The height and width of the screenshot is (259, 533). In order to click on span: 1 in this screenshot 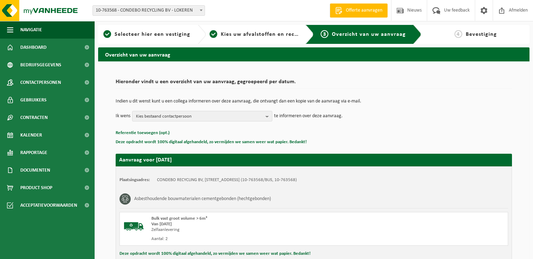, I will do `click(107, 34)`.